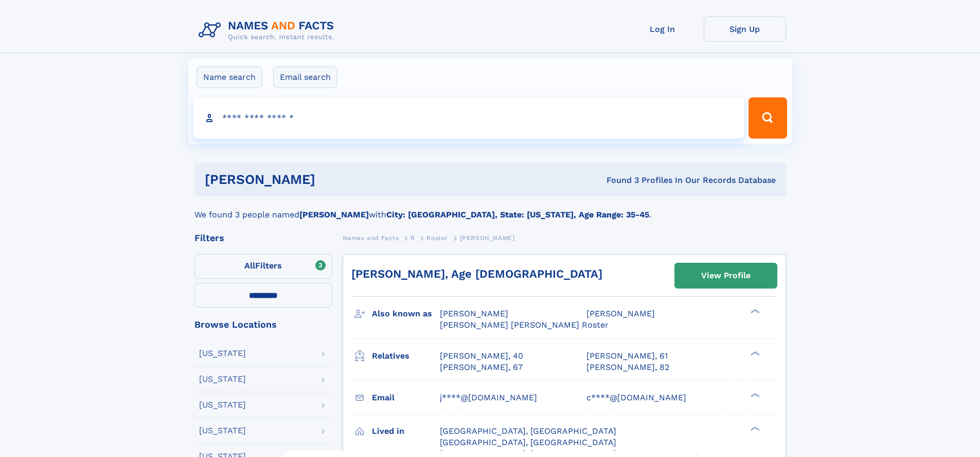  What do you see at coordinates (406, 431) in the screenshot?
I see `h3: Lived in` at bounding box center [406, 431].